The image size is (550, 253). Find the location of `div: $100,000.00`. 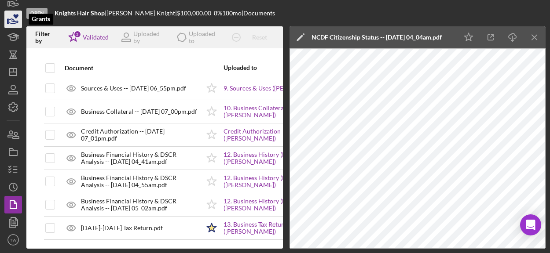

div: $100,000.00 is located at coordinates (195, 13).